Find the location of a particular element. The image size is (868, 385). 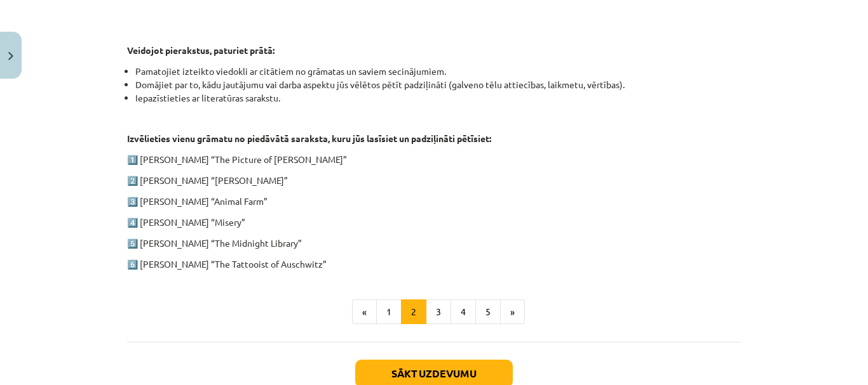

li: Iepazīstieties ar literatūras sarakstu. is located at coordinates (438, 98).